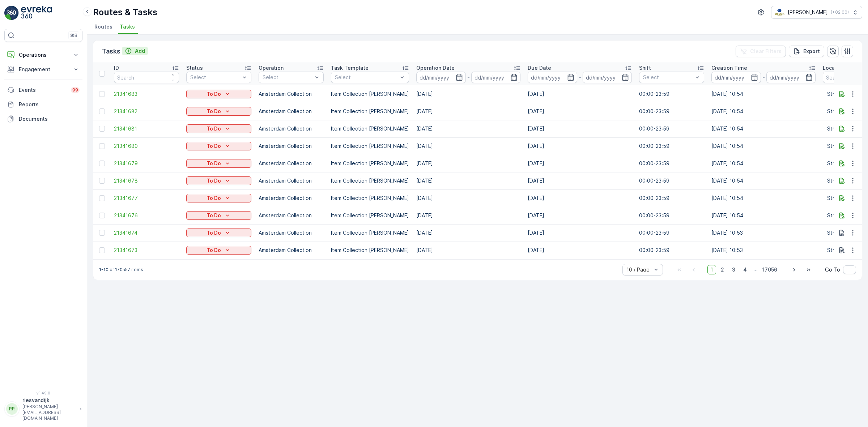 This screenshot has height=427, width=868. Describe the element at coordinates (722, 269) in the screenshot. I see `span: 2` at that location.